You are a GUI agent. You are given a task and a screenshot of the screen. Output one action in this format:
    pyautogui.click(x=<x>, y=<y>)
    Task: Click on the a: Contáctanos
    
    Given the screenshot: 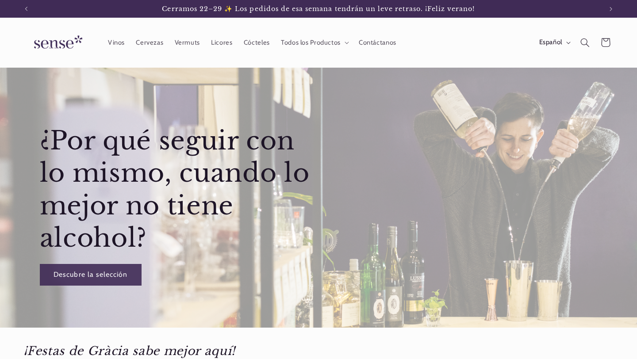 What is the action you would take?
    pyautogui.click(x=377, y=42)
    